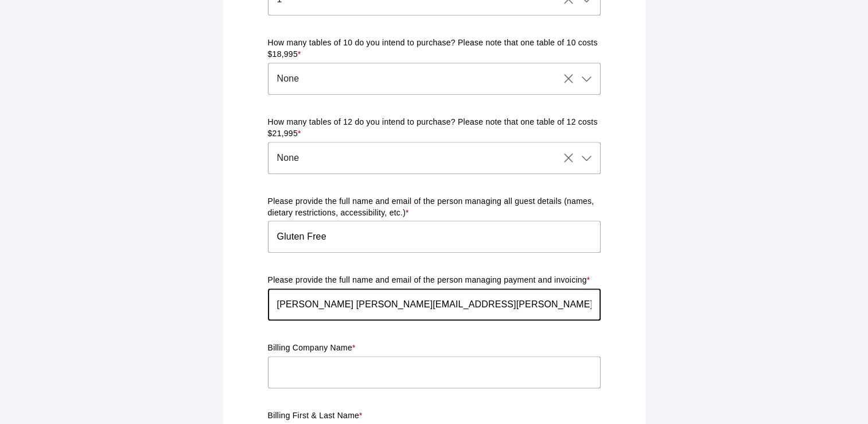  Describe the element at coordinates (434, 208) in the screenshot. I see `p: Please provide the full name and email of the person managing all guest details (names, dietary r...` at that location.